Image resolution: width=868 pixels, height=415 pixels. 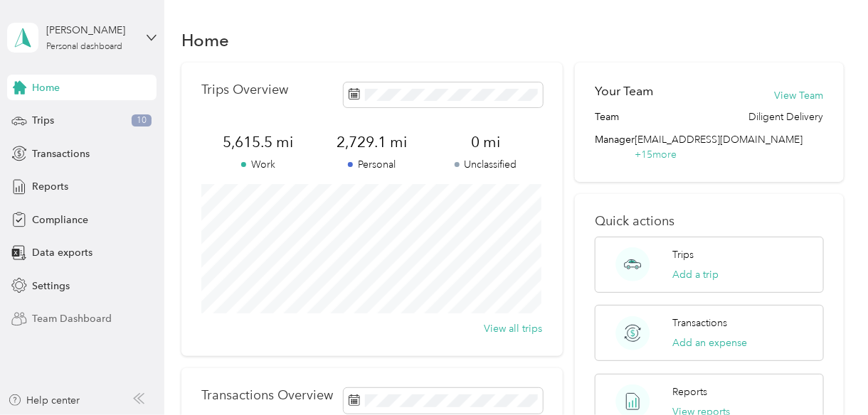 What do you see at coordinates (244, 89) in the screenshot?
I see `p: Trips Overview` at bounding box center [244, 89].